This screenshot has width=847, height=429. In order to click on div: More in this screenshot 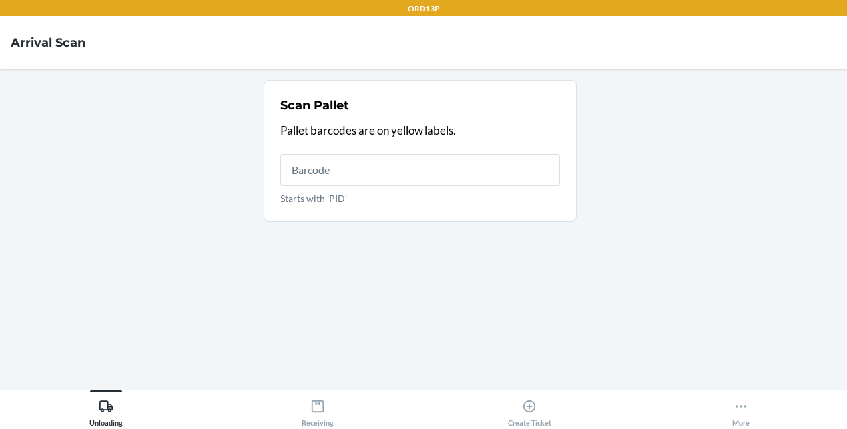, I will do `click(741, 410)`.